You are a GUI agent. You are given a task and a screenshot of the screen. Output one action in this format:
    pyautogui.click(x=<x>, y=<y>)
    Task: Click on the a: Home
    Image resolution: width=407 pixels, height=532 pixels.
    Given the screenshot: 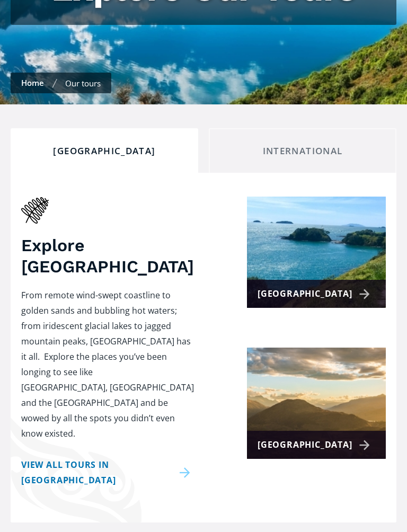 What is the action you would take?
    pyautogui.click(x=32, y=83)
    